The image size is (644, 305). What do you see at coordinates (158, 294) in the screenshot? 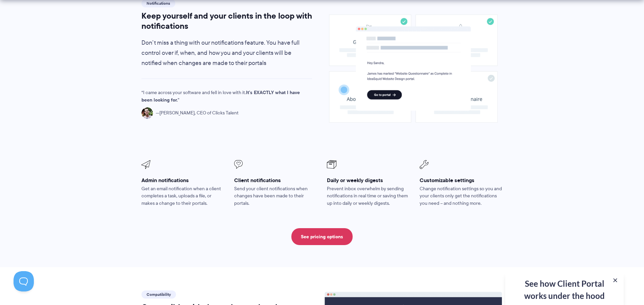
I see `span: Compatibility` at bounding box center [158, 294].